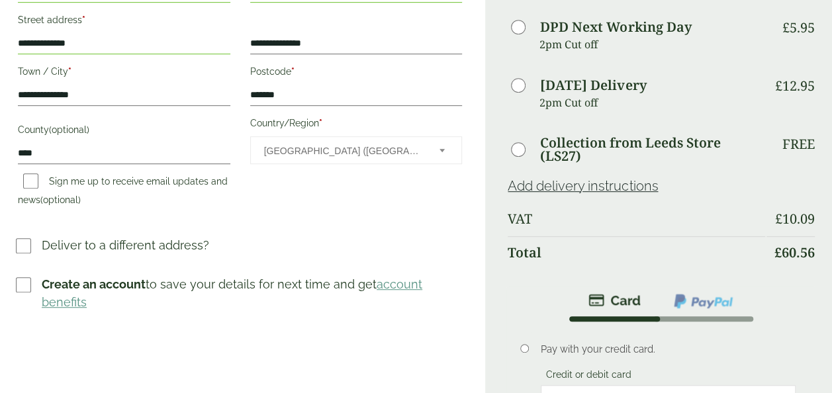 This screenshot has width=832, height=393. Describe the element at coordinates (124, 22) in the screenshot. I see `label: Street address` at that location.